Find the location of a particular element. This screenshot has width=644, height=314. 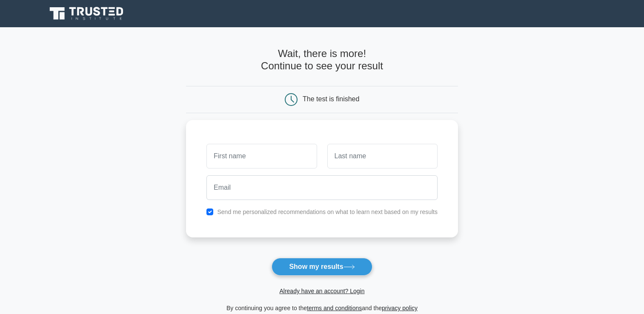

input: Email is located at coordinates (322, 188).